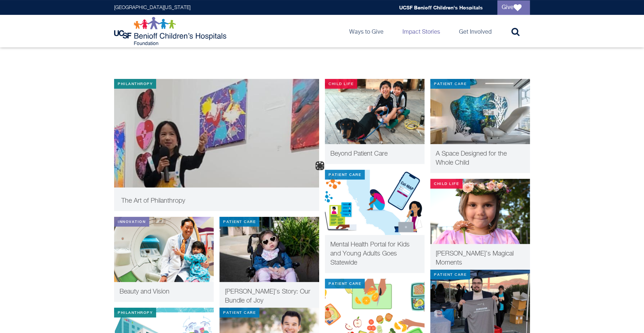 The width and height of the screenshot is (644, 333). What do you see at coordinates (476, 31) in the screenshot?
I see `a: Get Involved` at bounding box center [476, 31].